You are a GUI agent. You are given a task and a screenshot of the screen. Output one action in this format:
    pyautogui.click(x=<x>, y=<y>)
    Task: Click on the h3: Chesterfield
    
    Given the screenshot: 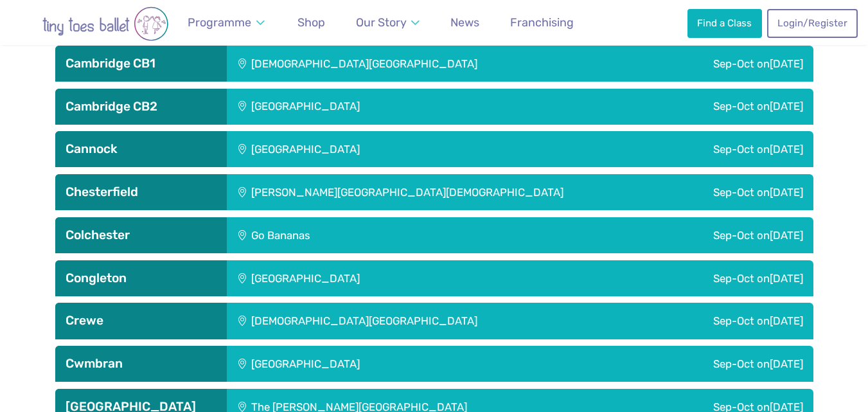 What is the action you would take?
    pyautogui.click(x=141, y=192)
    